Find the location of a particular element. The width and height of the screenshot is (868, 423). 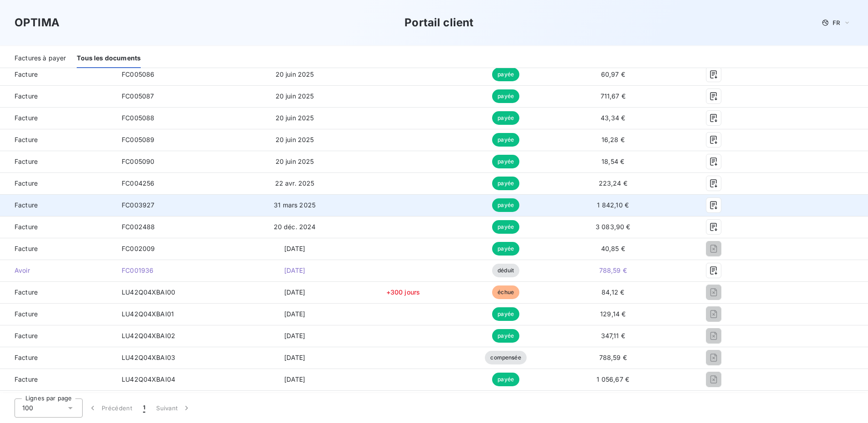

span: FC004256 is located at coordinates (138, 183).